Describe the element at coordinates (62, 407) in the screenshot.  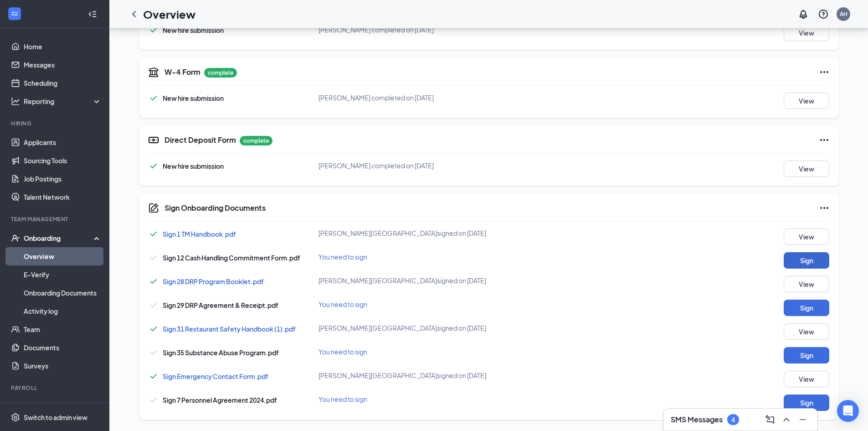
I see `a: PayrollCrown` at that location.